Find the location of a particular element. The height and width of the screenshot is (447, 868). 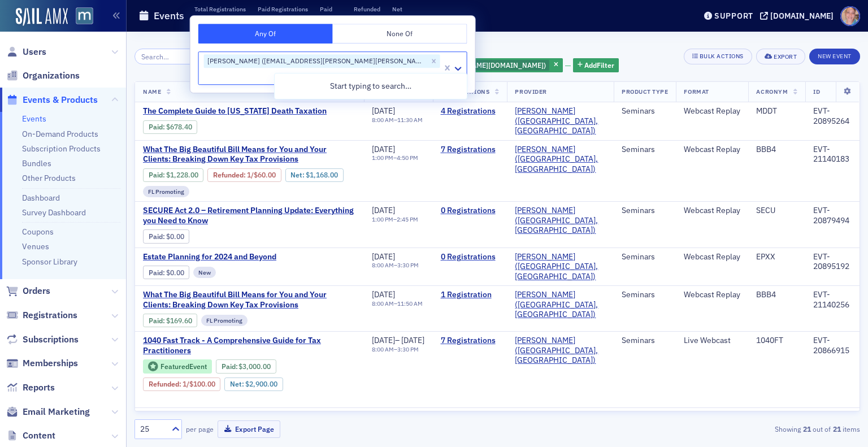

span: $3,000.00 is located at coordinates (254, 366).